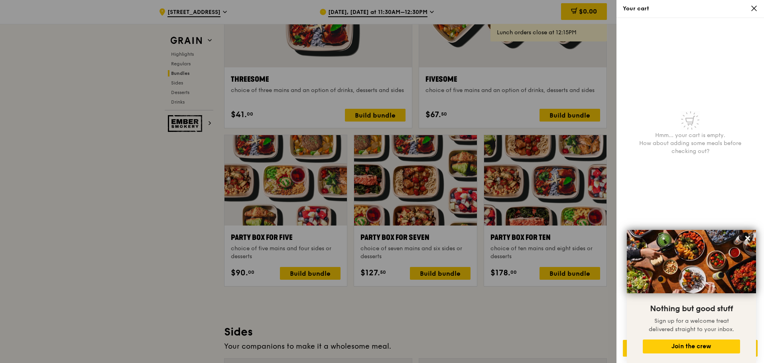 Image resolution: width=764 pixels, height=363 pixels. What do you see at coordinates (692, 309) in the screenshot?
I see `span: Nothing but good stuff` at bounding box center [692, 309].